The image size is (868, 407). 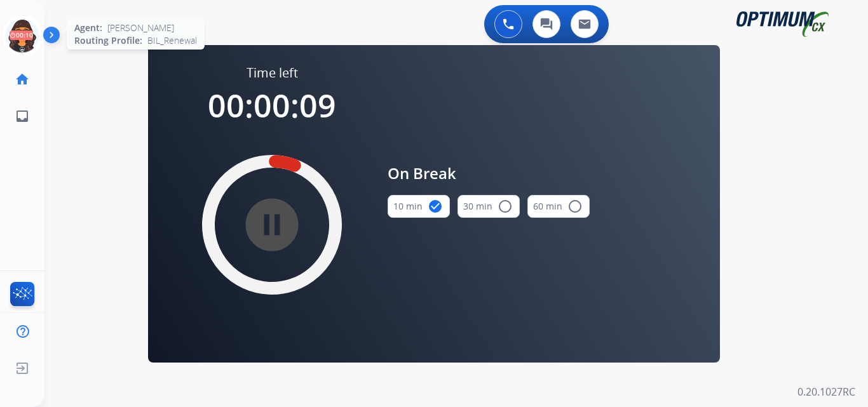 What do you see at coordinates (272, 225) in the screenshot?
I see `mat-icon: pause_circle_filled` at bounding box center [272, 225].